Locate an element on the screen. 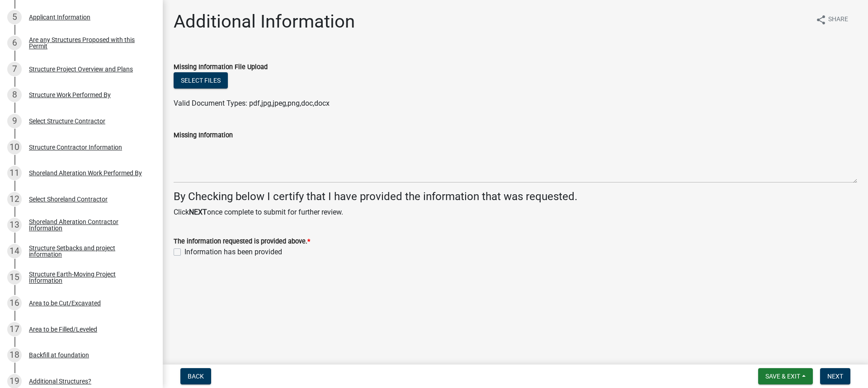 The width and height of the screenshot is (868, 388). p: Click once complete to submit for further review. is located at coordinates (516, 212).